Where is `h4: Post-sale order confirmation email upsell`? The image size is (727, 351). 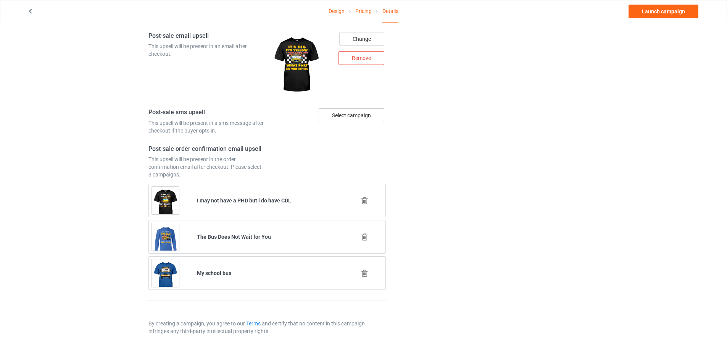
h4: Post-sale order confirmation email upsell is located at coordinates (206, 149).